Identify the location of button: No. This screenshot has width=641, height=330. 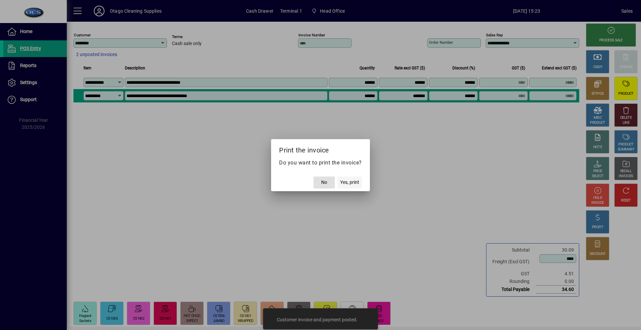
(324, 183).